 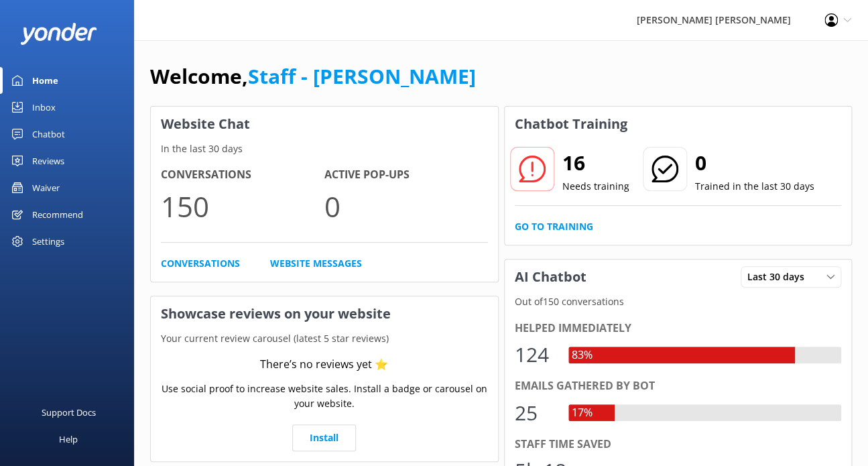 I want to click on div: Chatbot, so click(x=48, y=134).